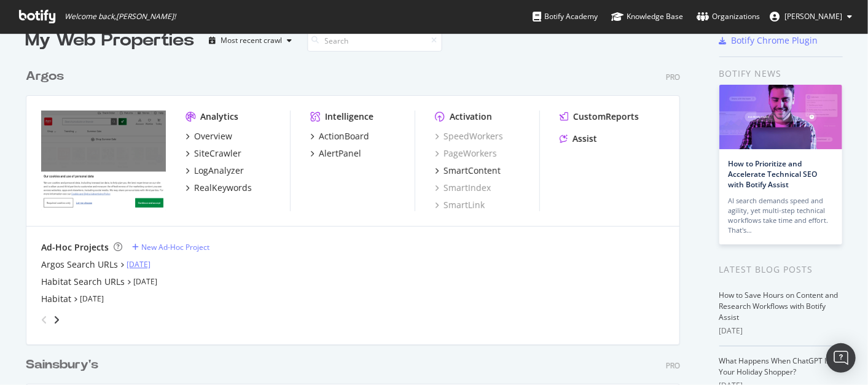  Describe the element at coordinates (781, 270) in the screenshot. I see `div: Latest Blog Posts` at that location.